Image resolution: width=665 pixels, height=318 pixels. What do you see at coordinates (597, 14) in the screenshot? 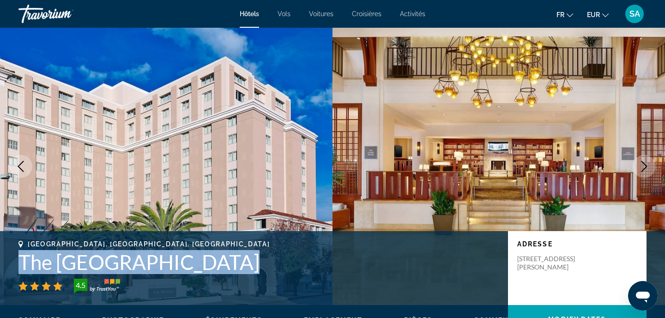
I see `button: Change currency` at bounding box center [597, 14].